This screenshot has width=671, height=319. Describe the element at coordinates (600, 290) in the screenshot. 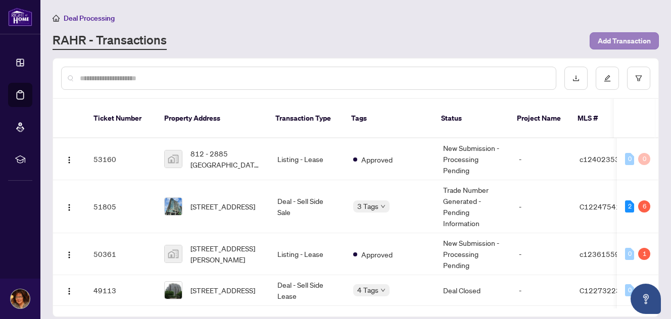

I see `span: C12273223` at that location.